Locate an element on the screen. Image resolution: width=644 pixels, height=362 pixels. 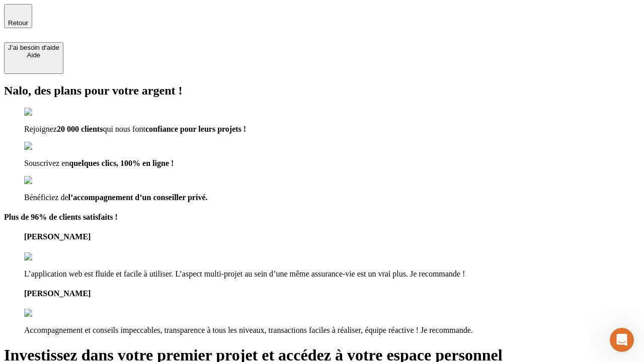
div: J’ai besoin d'aide is located at coordinates (33, 47).